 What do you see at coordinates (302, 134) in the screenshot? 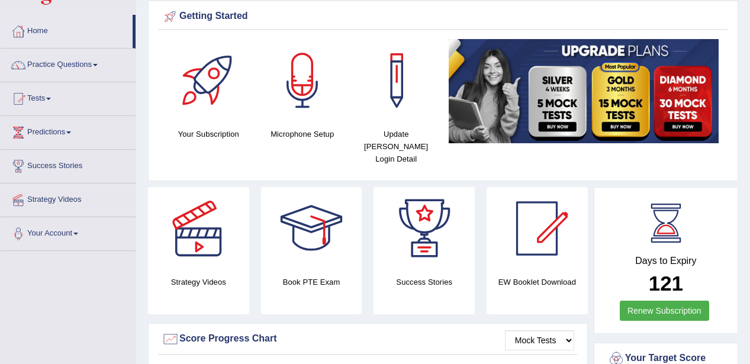
I see `h4: Microphone Setup` at bounding box center [302, 134].